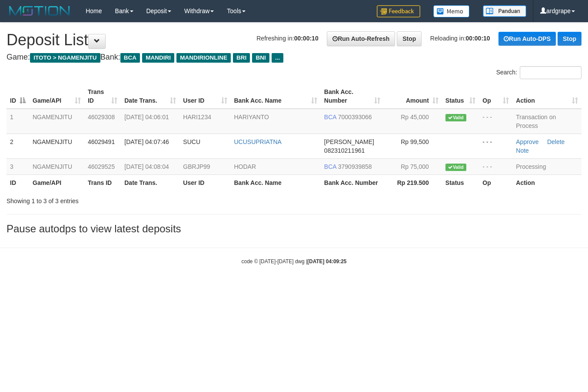  What do you see at coordinates (197, 167) in the screenshot?
I see `span: GBRJP99` at bounding box center [197, 167].